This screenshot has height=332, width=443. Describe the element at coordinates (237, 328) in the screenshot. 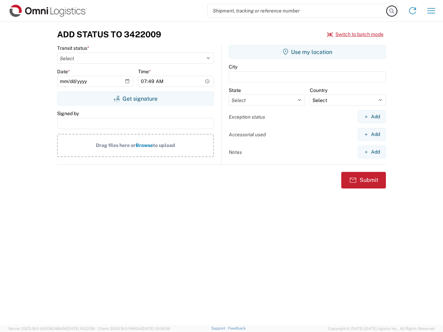

I see `a: Feedback` at that location.